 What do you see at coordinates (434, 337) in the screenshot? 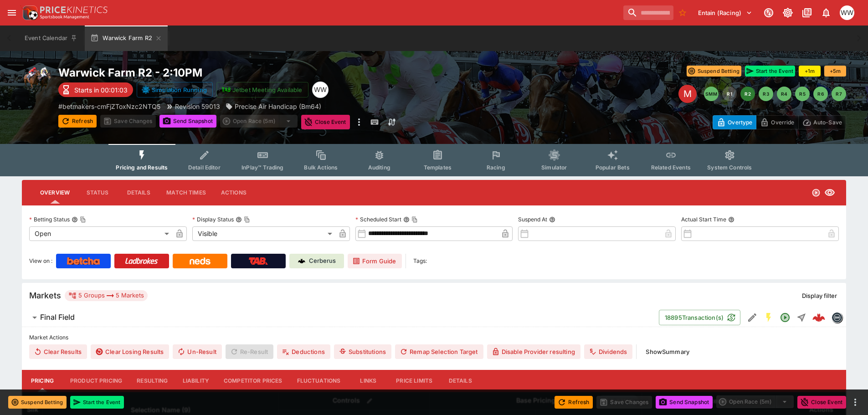
I see `label: Market Actions` at bounding box center [434, 337].